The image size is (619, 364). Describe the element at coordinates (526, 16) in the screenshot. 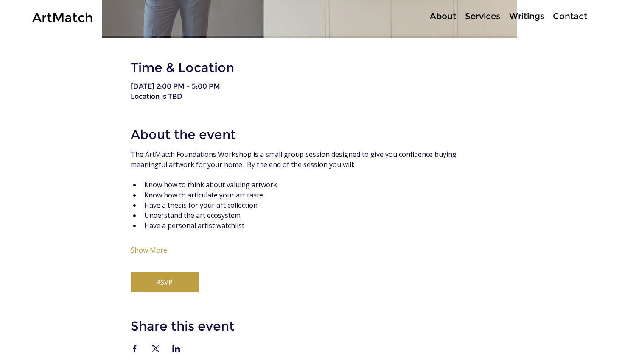

I see `a: Writings` at that location.